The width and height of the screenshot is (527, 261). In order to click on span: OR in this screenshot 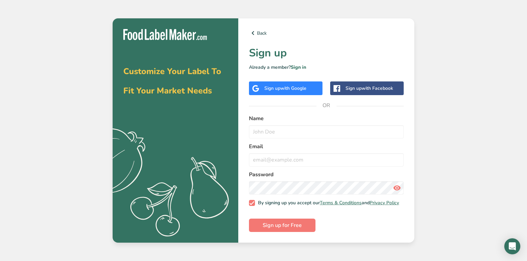, I will do `click(326, 106)`.